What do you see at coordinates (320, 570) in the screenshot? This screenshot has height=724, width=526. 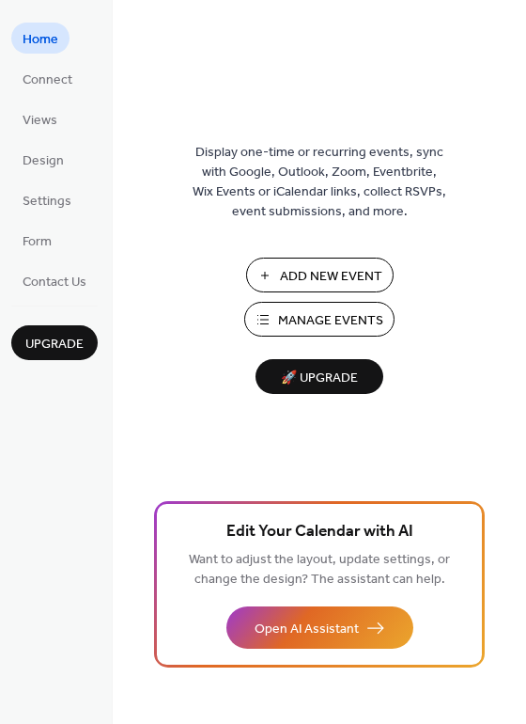 I see `span: Want to adjust the layout, update settings, or change the design? The assistant can help.` at bounding box center [320, 570].